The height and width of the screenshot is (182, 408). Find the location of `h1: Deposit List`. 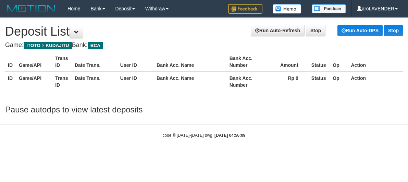

h1: Deposit List is located at coordinates (204, 31).